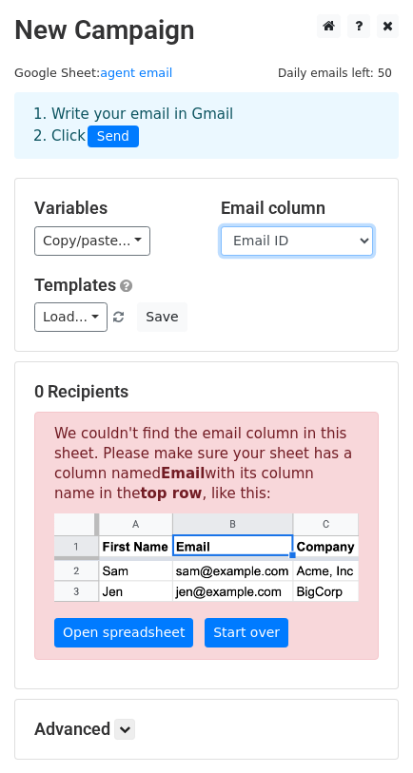 This screenshot has width=413, height=773. I want to click on small: Google Sheet:, so click(93, 72).